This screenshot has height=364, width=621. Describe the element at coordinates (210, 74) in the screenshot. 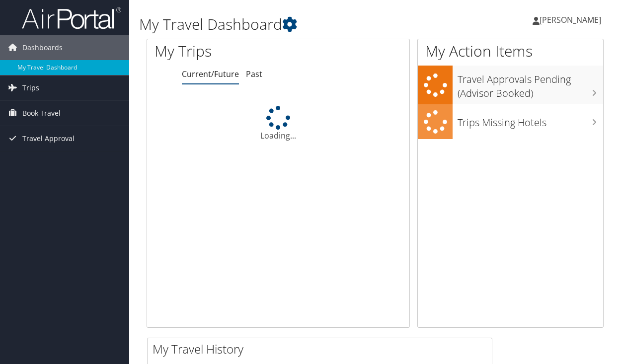

I see `a: Current/Future` at that location.